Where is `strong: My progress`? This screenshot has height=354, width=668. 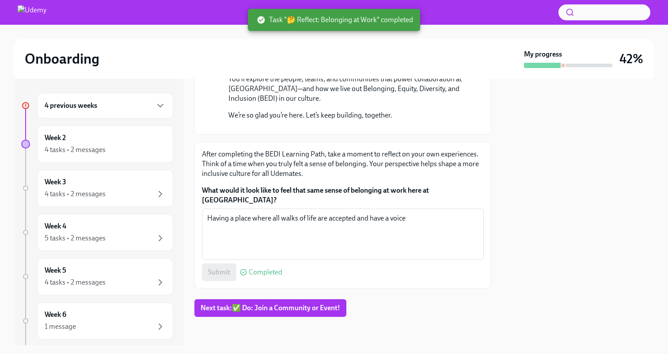
strong: My progress is located at coordinates (543, 54).